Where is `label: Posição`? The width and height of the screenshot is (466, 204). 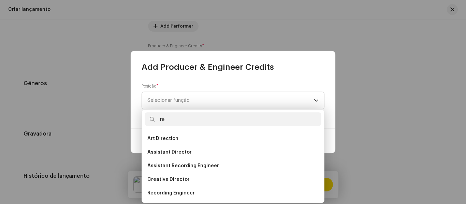 label: Posição is located at coordinates (150, 86).